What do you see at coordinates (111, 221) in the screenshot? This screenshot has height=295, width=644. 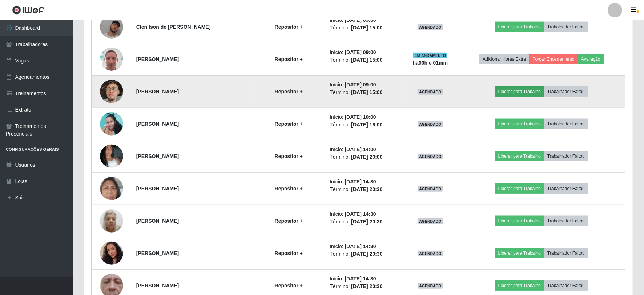 I see `img: 1734130830737.jpeg` at bounding box center [111, 221].